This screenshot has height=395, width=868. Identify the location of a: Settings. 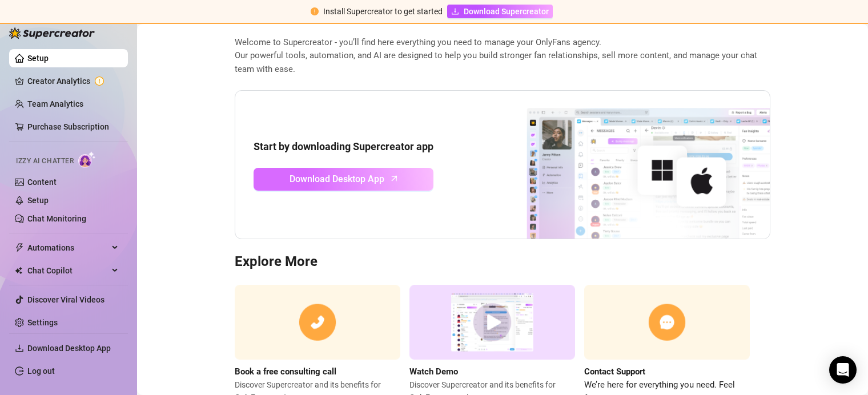
(42, 323).